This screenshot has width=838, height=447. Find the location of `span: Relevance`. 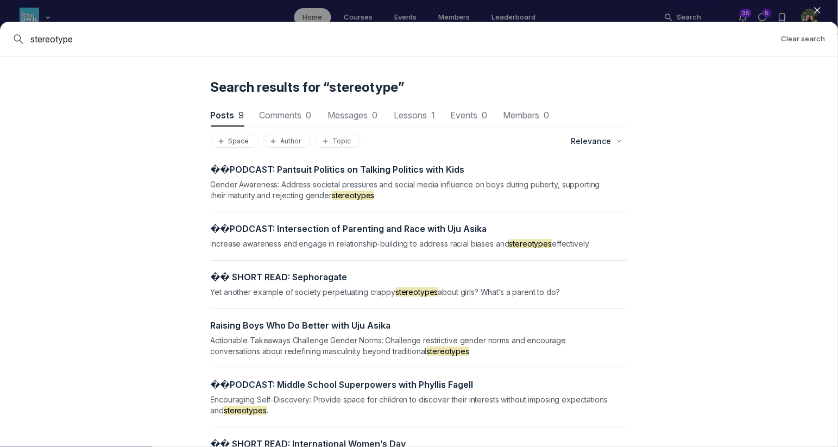

span: Relevance is located at coordinates (592, 141).